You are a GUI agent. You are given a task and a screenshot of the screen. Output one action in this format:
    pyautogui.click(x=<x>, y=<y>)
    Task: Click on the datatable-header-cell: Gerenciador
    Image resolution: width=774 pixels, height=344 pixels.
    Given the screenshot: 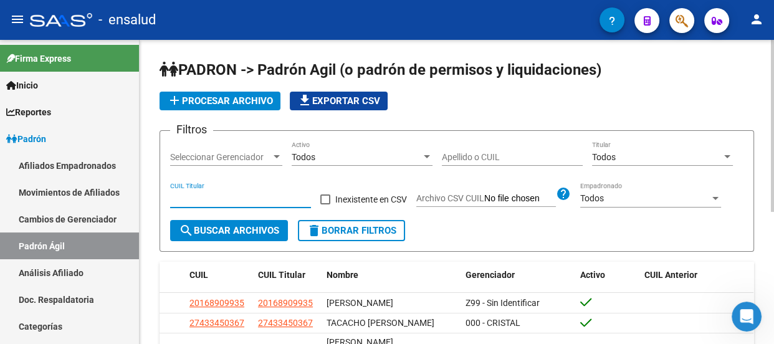 What is the action you would take?
    pyautogui.click(x=517, y=275)
    